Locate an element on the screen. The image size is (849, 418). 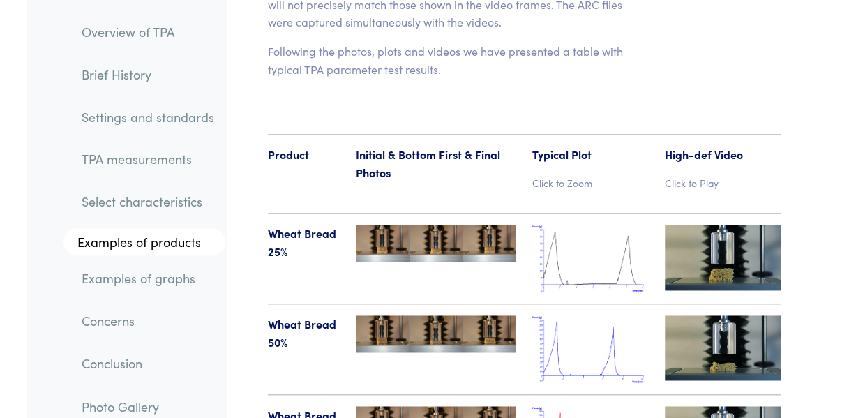
img: wheat_bread-50-123-tpa.jpg is located at coordinates (435, 333).